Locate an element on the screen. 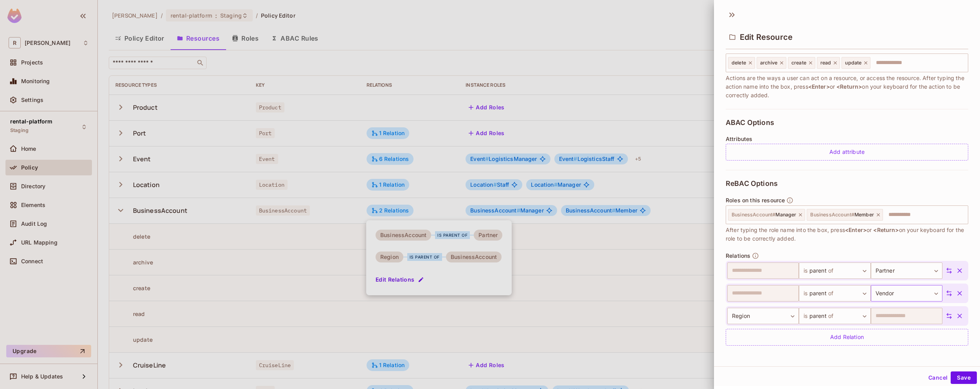 The image size is (980, 389). span: update is located at coordinates (853, 63).